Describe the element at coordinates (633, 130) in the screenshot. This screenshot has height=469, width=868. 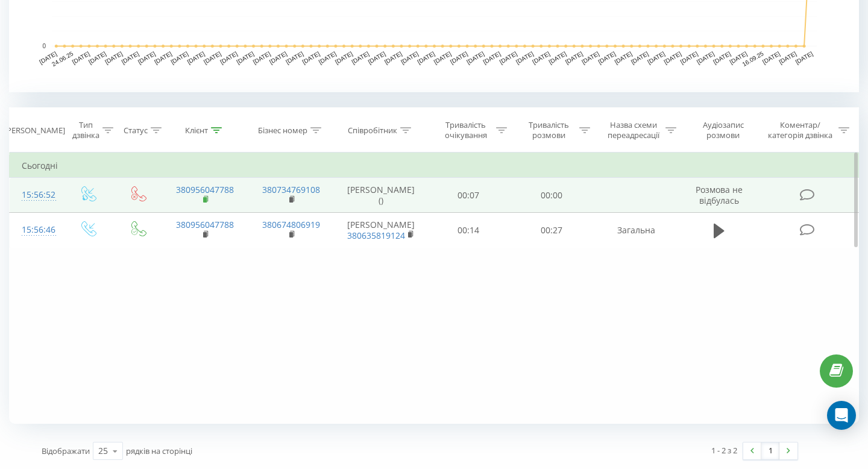
I see `div: Назва схеми переадресації` at that location.